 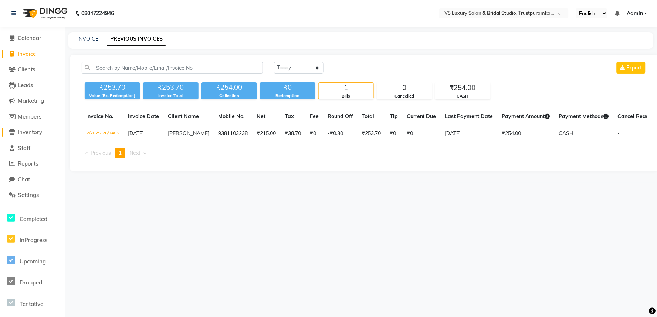 I want to click on button: Export, so click(x=632, y=68).